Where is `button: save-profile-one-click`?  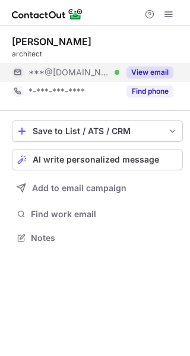 button: save-profile-one-click is located at coordinates (97, 131).